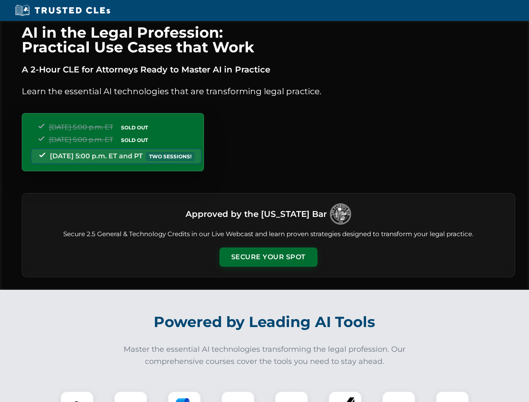 This screenshot has width=529, height=402. I want to click on button: Secure Your Spot, so click(269, 257).